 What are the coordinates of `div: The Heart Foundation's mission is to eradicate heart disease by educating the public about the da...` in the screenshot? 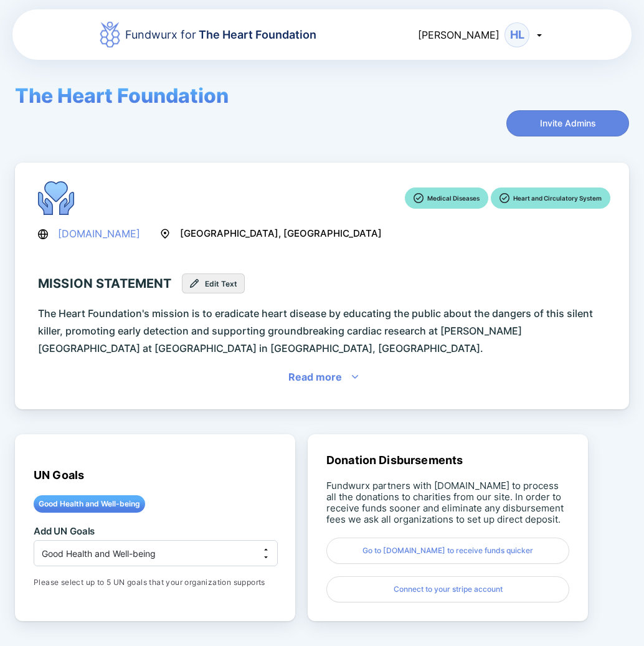 It's located at (324, 331).